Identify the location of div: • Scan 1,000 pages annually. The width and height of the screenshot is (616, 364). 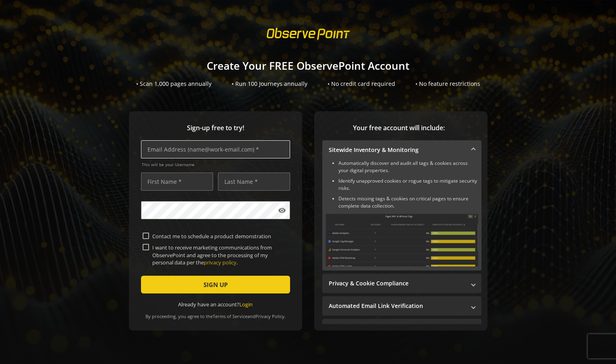
(174, 84).